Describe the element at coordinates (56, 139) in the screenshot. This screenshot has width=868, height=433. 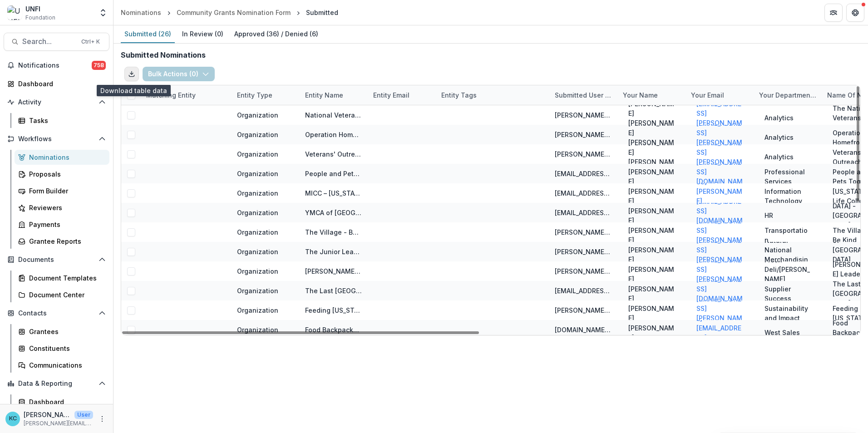
I see `button: Open Workflows` at that location.